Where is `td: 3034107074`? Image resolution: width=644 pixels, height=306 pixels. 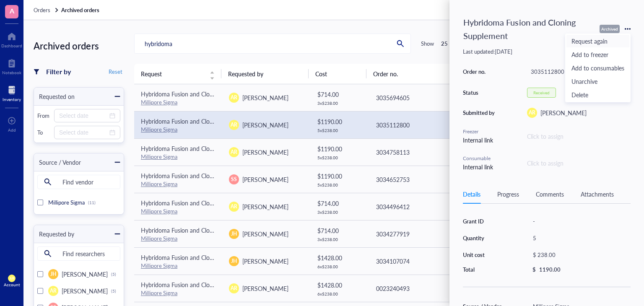
td: 3034107074 is located at coordinates (412, 261).